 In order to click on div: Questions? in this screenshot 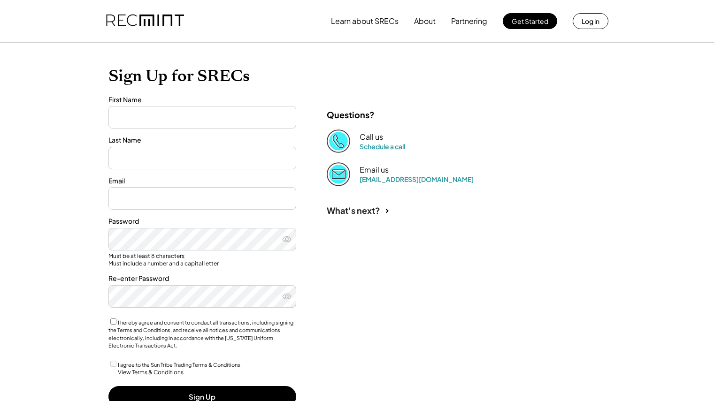, I will do `click(350, 114)`.